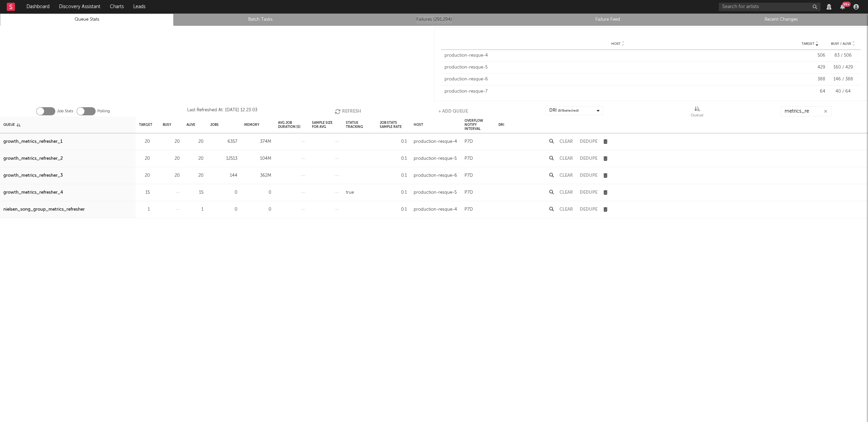  What do you see at coordinates (33, 193) in the screenshot?
I see `div: growth_metrics_refresher_4` at bounding box center [33, 193].